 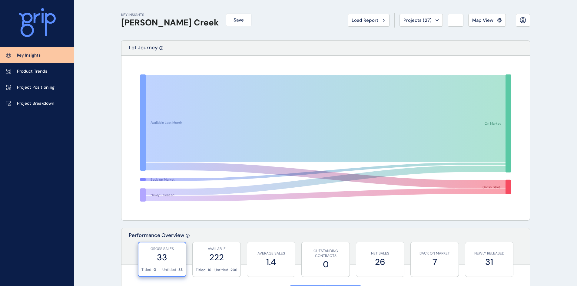 I want to click on p: Key Insights, so click(x=29, y=55).